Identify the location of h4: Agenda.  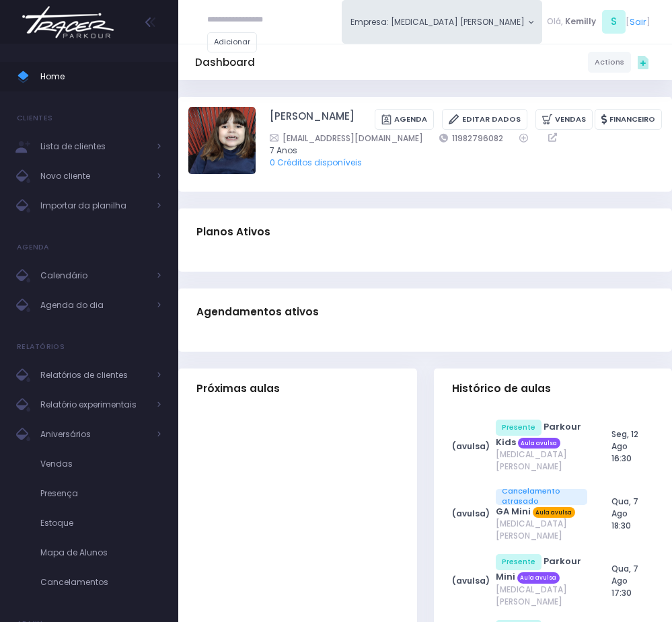
(33, 247).